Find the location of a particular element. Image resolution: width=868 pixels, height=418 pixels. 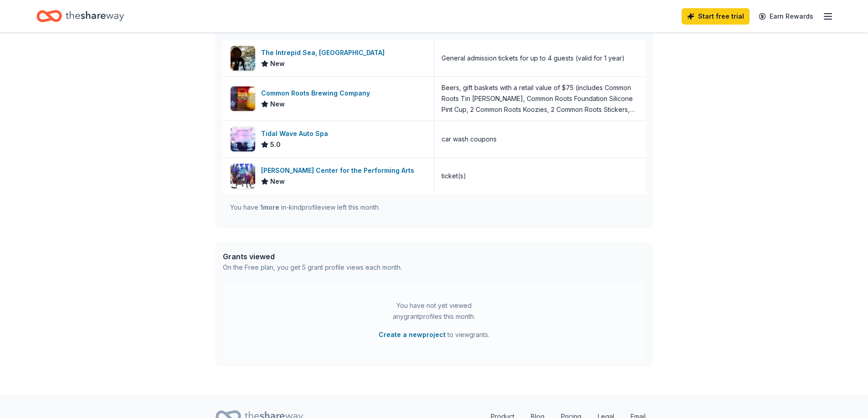

div: You have not yet viewed any grant profiles this month. is located at coordinates (434, 311).